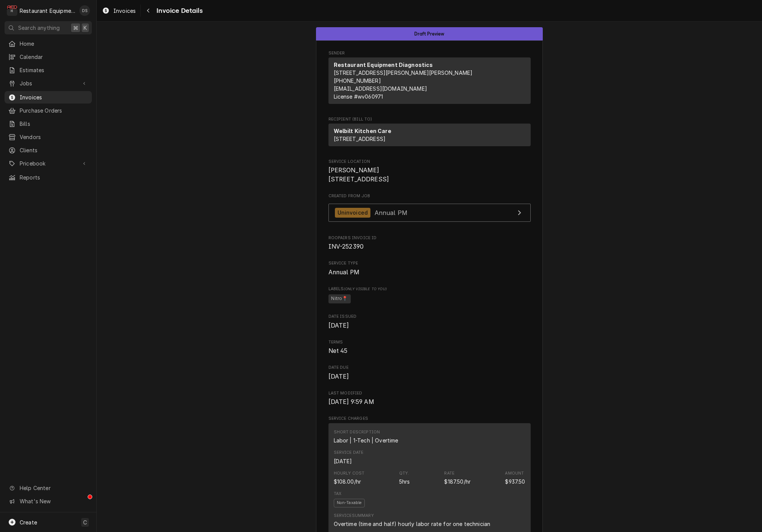 Image resolution: width=762 pixels, height=532 pixels. Describe the element at coordinates (429, 243) in the screenshot. I see `div: Roopairs Invoice ID` at that location.